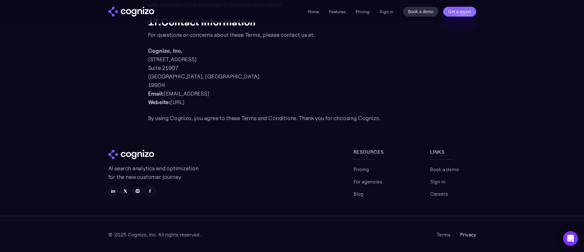  What do you see at coordinates (156, 94) in the screenshot?
I see `strong: Email:` at bounding box center [156, 94].